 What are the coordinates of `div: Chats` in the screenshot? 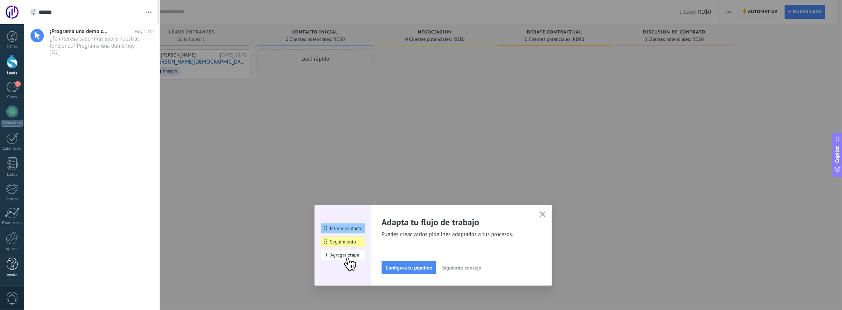 It's located at (12, 97).